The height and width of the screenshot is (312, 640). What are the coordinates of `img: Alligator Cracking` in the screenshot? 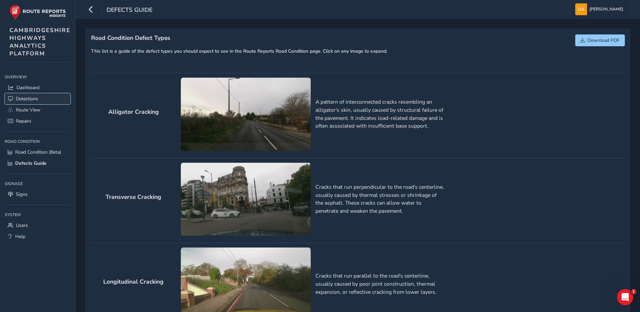 It's located at (246, 114).